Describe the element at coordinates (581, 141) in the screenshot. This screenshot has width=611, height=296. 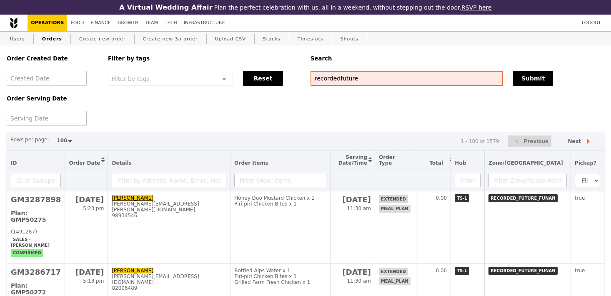
I see `button: Next` at that location.